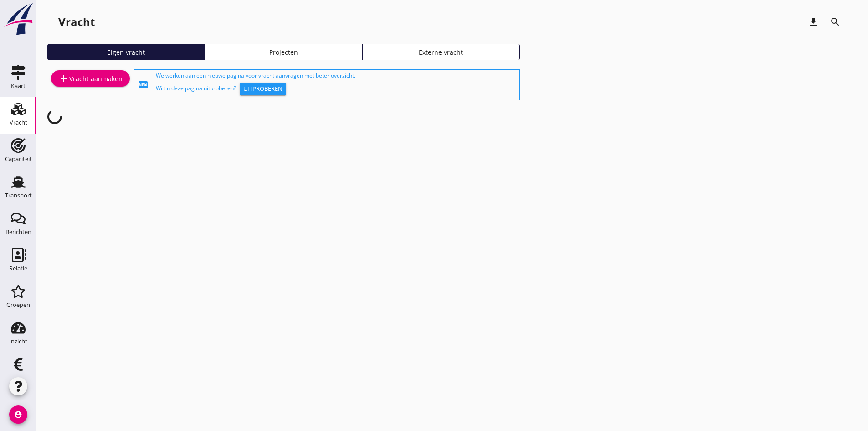  I want to click on div: Projecten, so click(284, 52).